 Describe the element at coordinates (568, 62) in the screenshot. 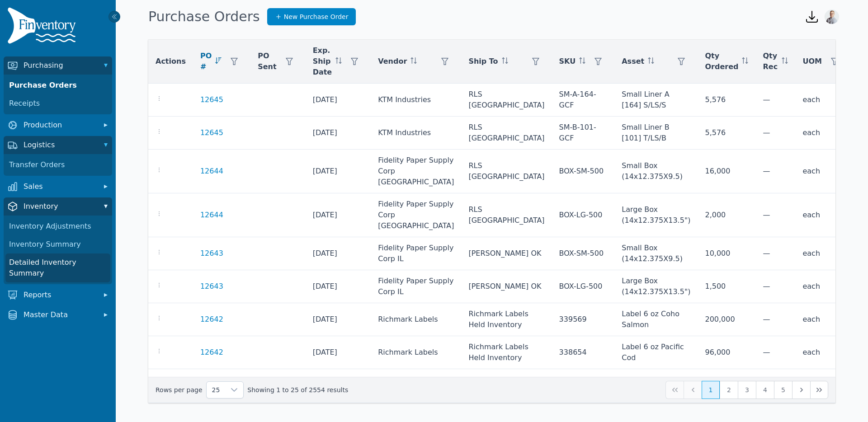

I see `span: SKU` at that location.